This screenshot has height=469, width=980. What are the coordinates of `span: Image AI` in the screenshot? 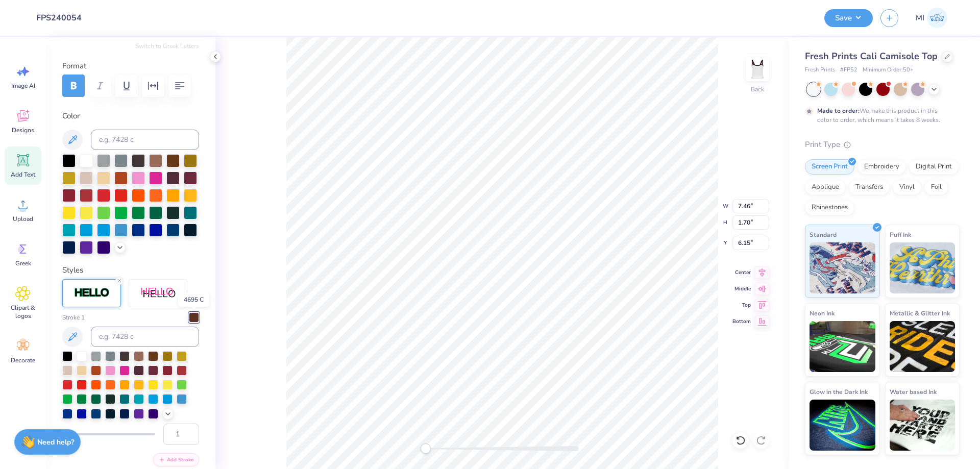 It's located at (23, 86).